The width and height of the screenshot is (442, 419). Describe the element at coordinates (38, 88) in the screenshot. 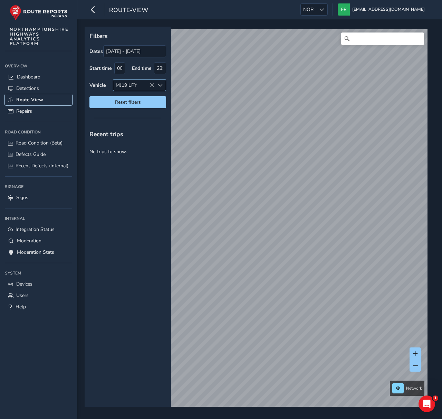

I see `a: Detections` at that location.